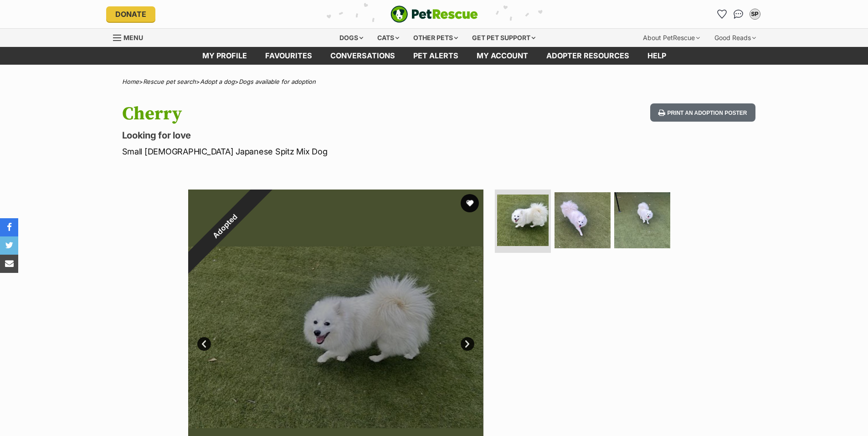  What do you see at coordinates (351, 38) in the screenshot?
I see `div: Dogs` at bounding box center [351, 38].